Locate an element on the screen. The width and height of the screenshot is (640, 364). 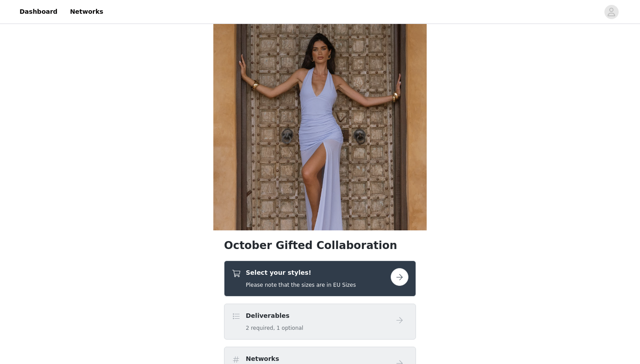
div: Deliverables is located at coordinates (320, 322).